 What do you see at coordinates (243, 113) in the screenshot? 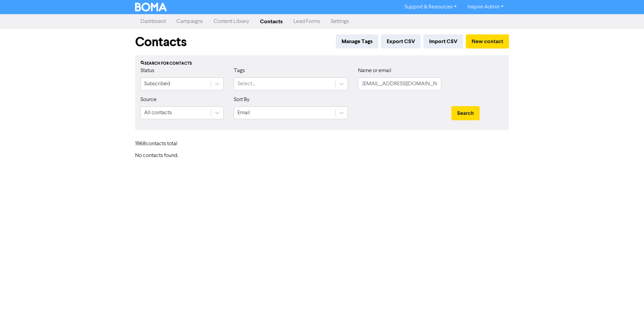
I see `div: Email` at bounding box center [243, 113].